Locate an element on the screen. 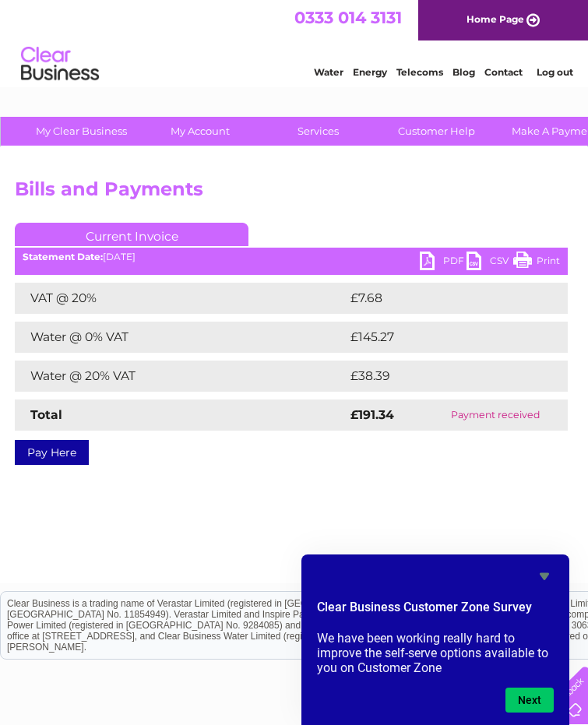 The height and width of the screenshot is (725, 588). a: Print is located at coordinates (536, 262).